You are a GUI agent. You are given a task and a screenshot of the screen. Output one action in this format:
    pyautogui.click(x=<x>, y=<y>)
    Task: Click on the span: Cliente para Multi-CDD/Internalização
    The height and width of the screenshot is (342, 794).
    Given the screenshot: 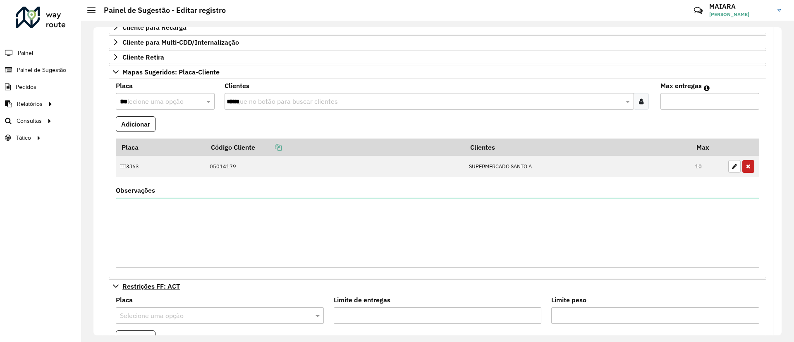 What is the action you would take?
    pyautogui.click(x=181, y=42)
    